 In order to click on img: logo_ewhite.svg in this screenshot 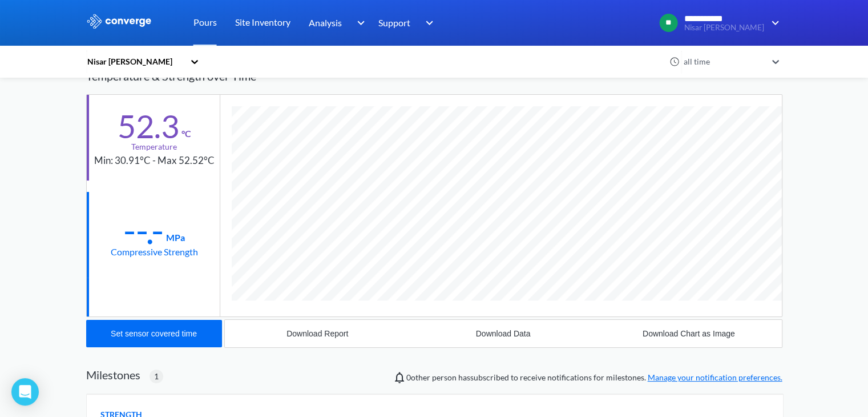, I will do `click(119, 21)`.